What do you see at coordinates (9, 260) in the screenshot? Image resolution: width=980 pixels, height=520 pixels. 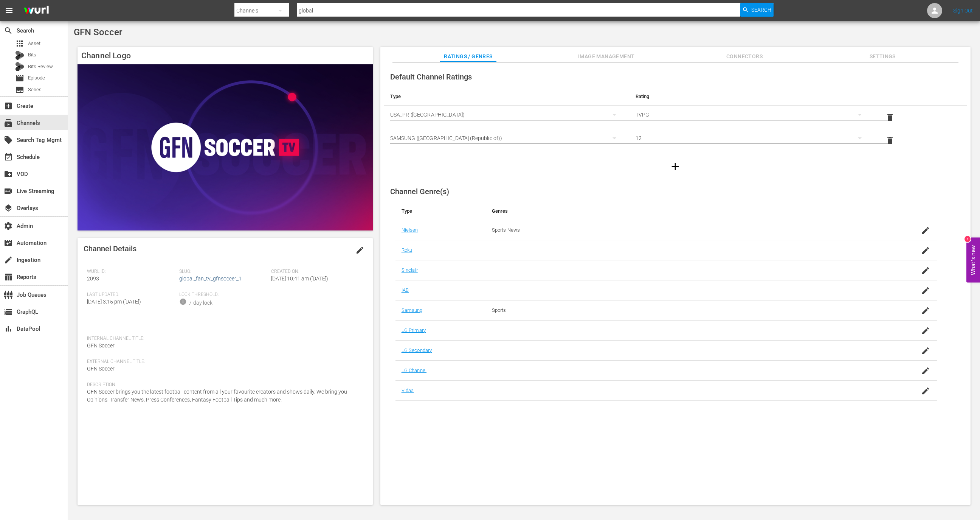 I see `span: Ingestion` at bounding box center [9, 260].